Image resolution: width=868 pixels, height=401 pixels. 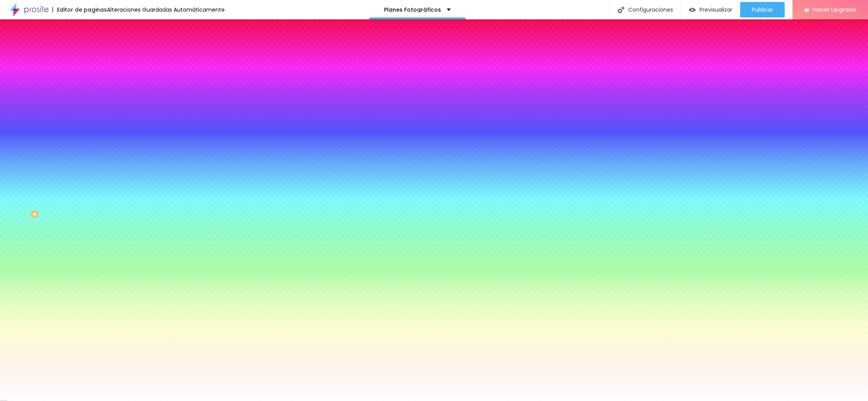 What do you see at coordinates (692, 9) in the screenshot?
I see `img: view-1.svg` at bounding box center [692, 9].